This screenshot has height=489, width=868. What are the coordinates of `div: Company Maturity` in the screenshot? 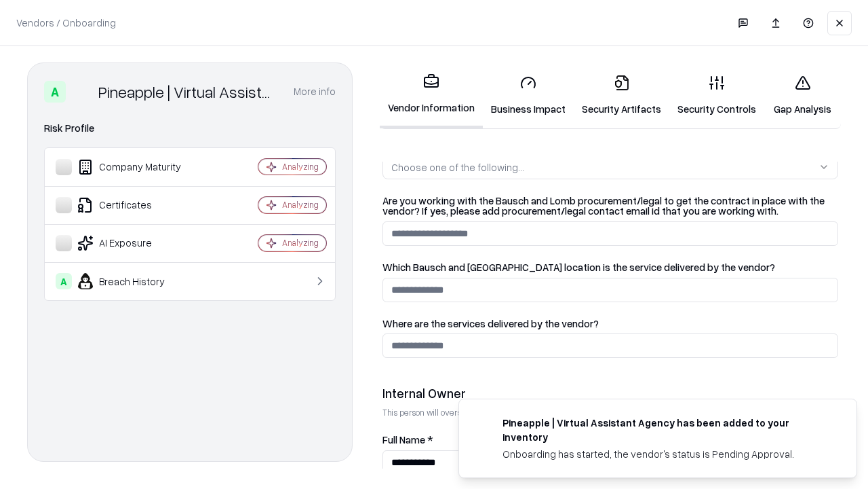 It's located at (136, 167).